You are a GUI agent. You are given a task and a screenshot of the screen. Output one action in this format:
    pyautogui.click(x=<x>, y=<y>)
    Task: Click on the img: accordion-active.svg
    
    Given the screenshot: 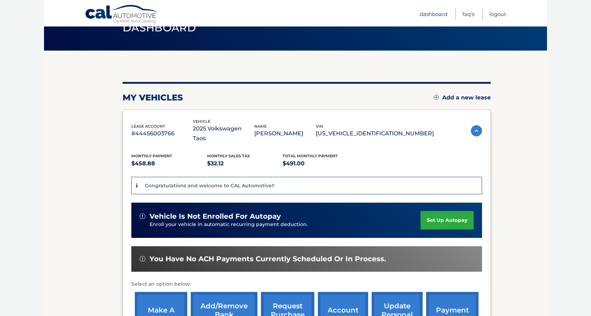 What is the action you would take?
    pyautogui.click(x=476, y=131)
    